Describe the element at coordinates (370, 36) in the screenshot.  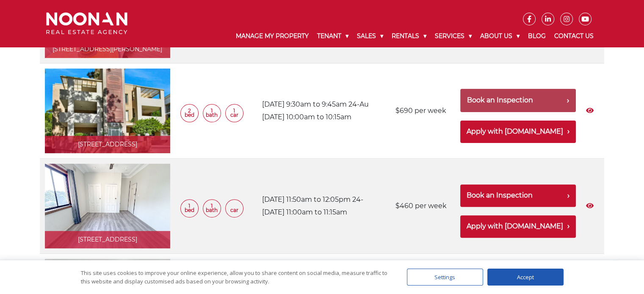
I see `a: Sales` at that location.